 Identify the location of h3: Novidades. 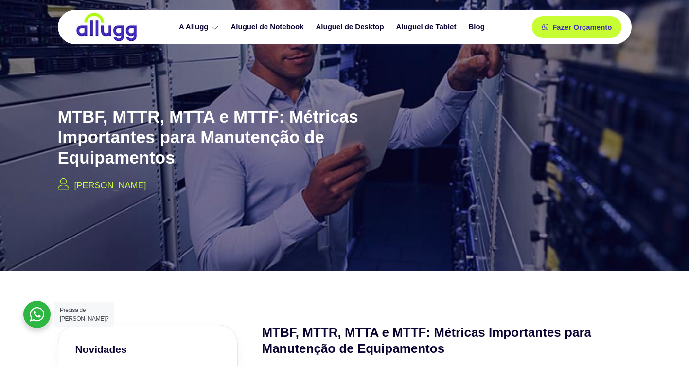
(148, 349).